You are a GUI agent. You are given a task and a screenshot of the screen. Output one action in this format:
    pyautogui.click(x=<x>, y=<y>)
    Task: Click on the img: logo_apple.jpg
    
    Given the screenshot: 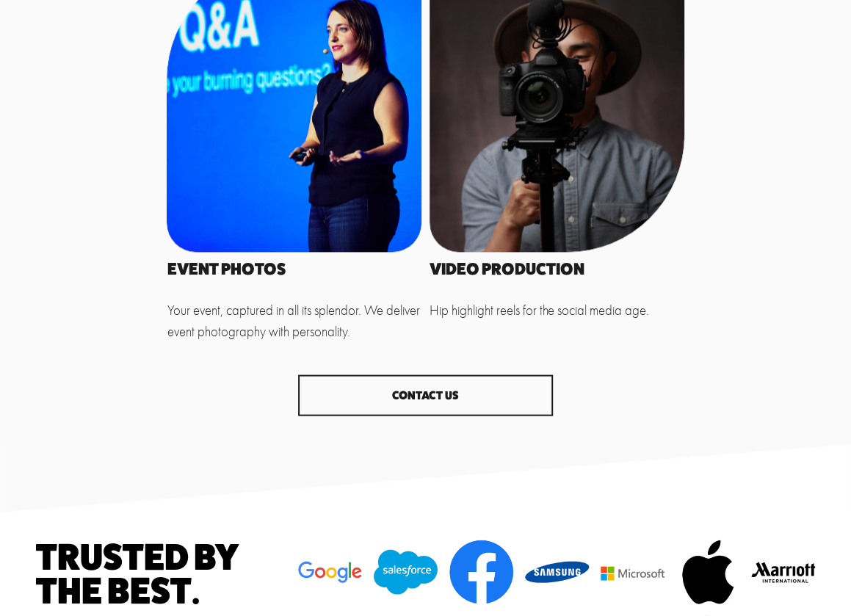 What is the action you would take?
    pyautogui.click(x=708, y=571)
    